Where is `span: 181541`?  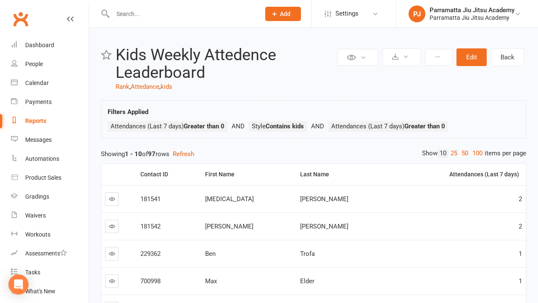 span: 181541 is located at coordinates (151, 199).